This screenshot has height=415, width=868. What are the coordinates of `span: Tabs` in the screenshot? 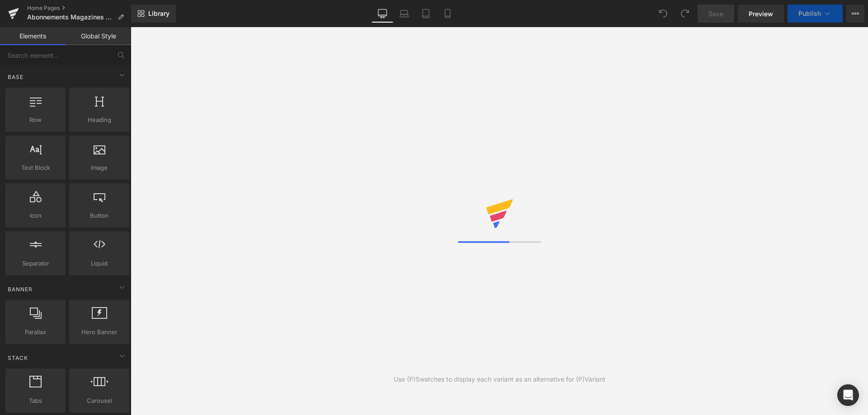 It's located at (35, 401).